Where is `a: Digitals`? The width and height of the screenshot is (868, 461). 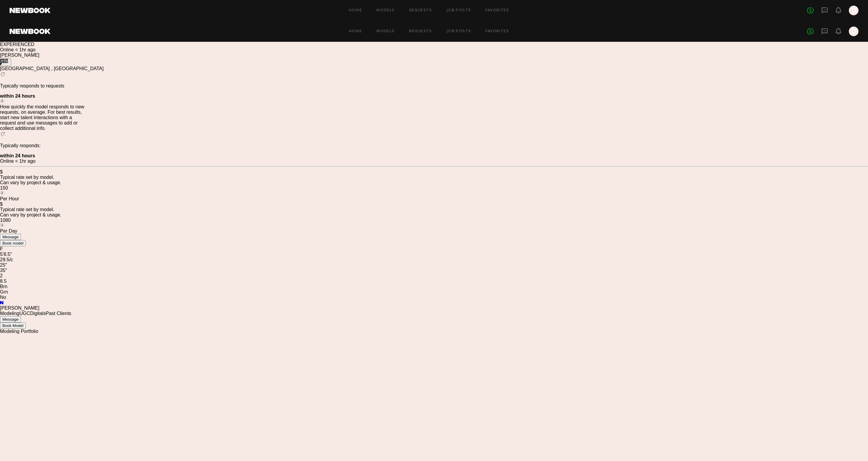
a: Digitals is located at coordinates (38, 313).